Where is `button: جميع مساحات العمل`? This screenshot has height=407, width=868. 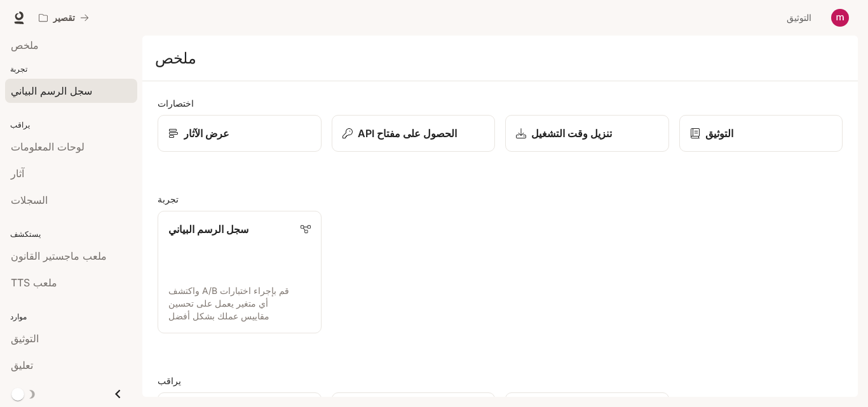 button: جميع مساحات العمل is located at coordinates (64, 18).